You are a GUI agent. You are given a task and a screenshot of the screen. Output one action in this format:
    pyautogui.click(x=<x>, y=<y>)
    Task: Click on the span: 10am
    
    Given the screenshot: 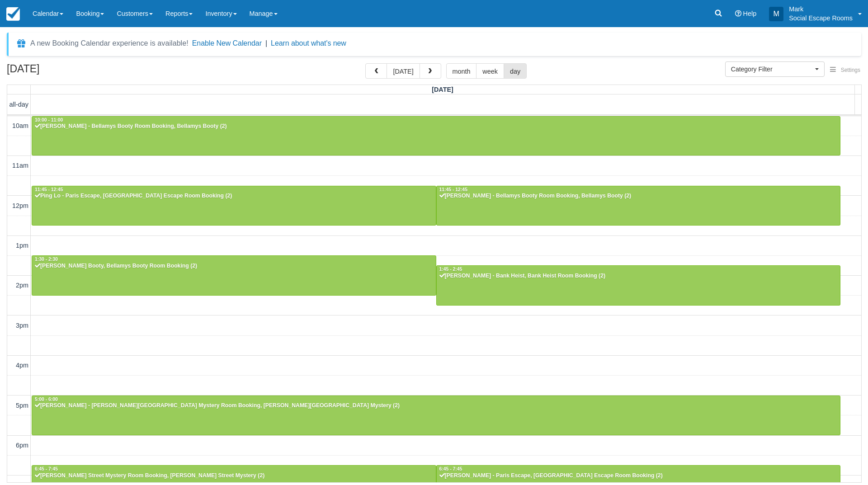 What is the action you would take?
    pyautogui.click(x=21, y=126)
    